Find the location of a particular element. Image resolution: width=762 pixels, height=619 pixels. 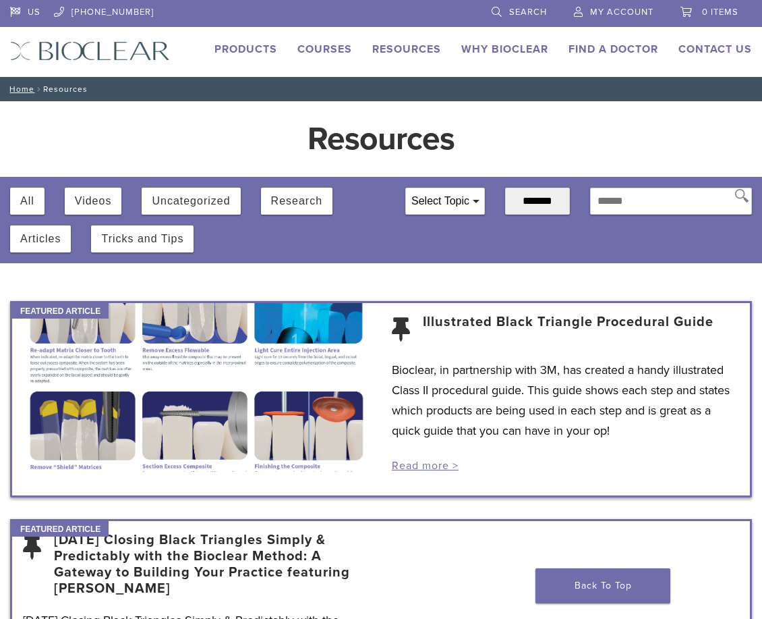

button: Research is located at coordinates (297, 201).